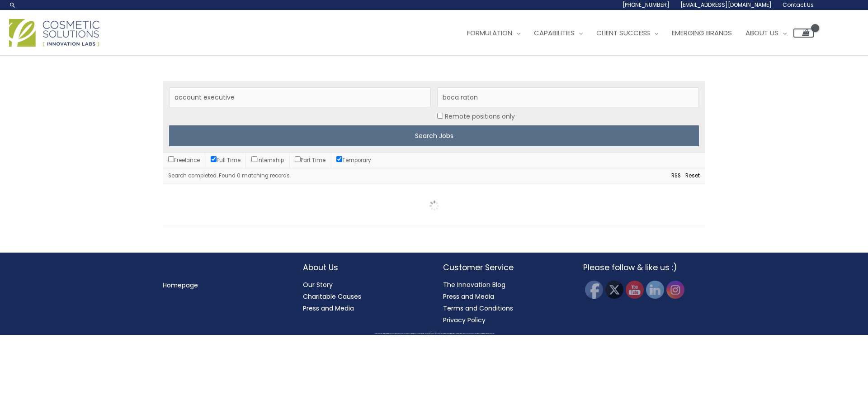 This screenshot has height=416, width=868. I want to click on label: Internship, so click(268, 160).